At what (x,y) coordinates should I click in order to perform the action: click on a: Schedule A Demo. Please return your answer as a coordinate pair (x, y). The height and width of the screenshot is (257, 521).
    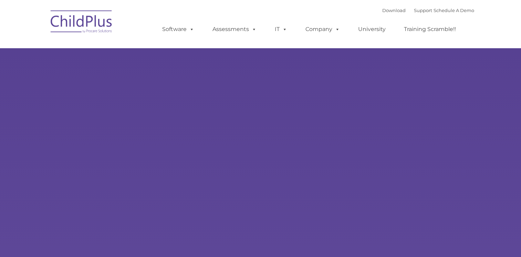
    Looking at the image, I should click on (454, 10).